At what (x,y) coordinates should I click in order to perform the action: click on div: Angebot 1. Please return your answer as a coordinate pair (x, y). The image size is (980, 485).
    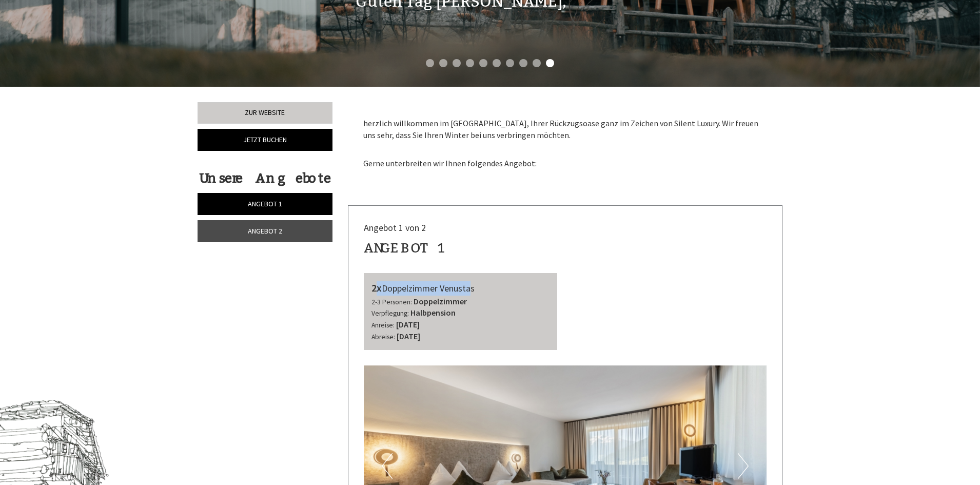
    Looking at the image, I should click on (405, 248).